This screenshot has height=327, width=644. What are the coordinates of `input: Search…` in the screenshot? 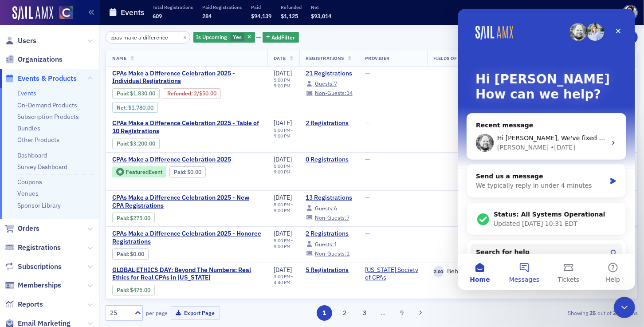 It's located at (148, 37).